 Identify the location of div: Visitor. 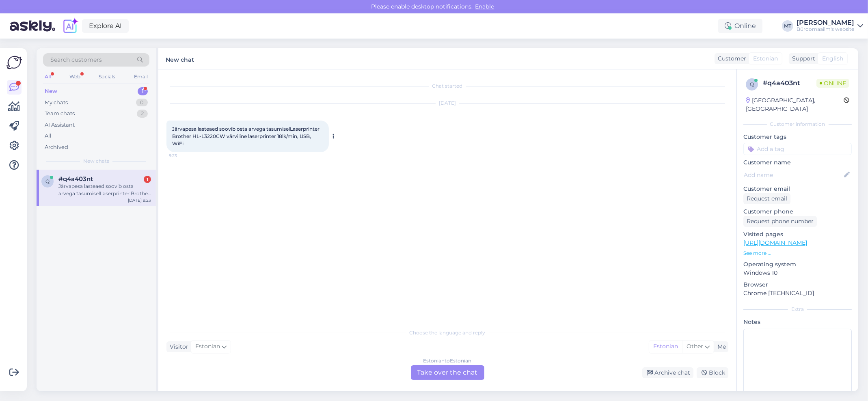
(177, 347).